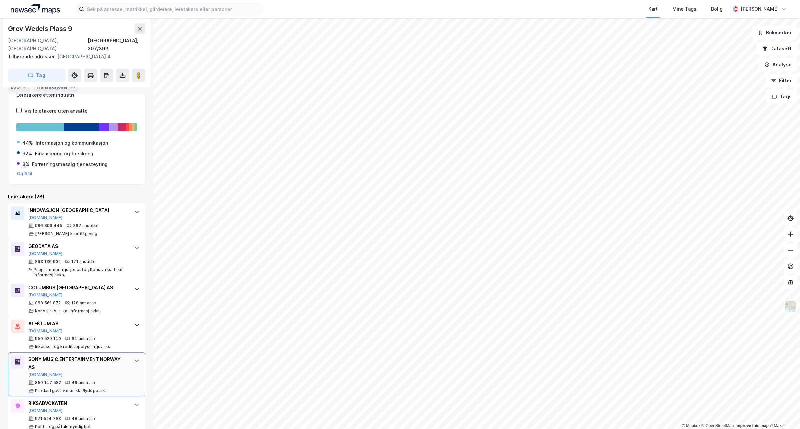  I want to click on div: 44%, so click(28, 143).